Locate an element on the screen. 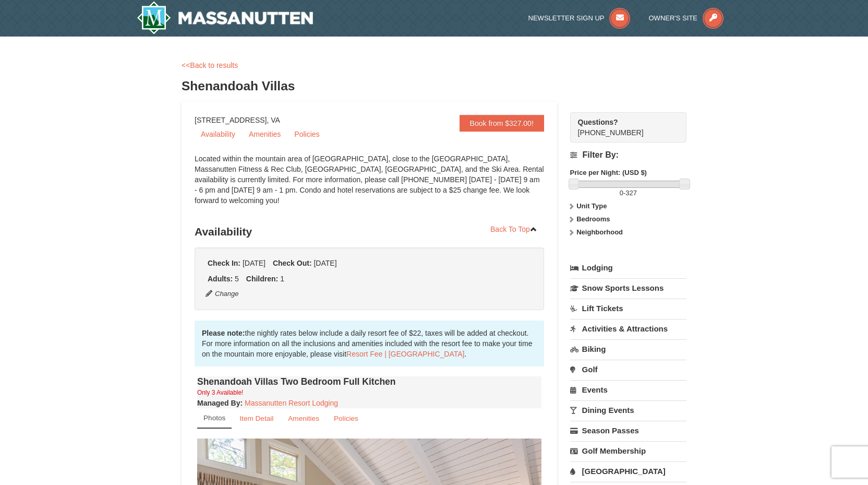 The width and height of the screenshot is (868, 485). small: Policies is located at coordinates (346, 418).